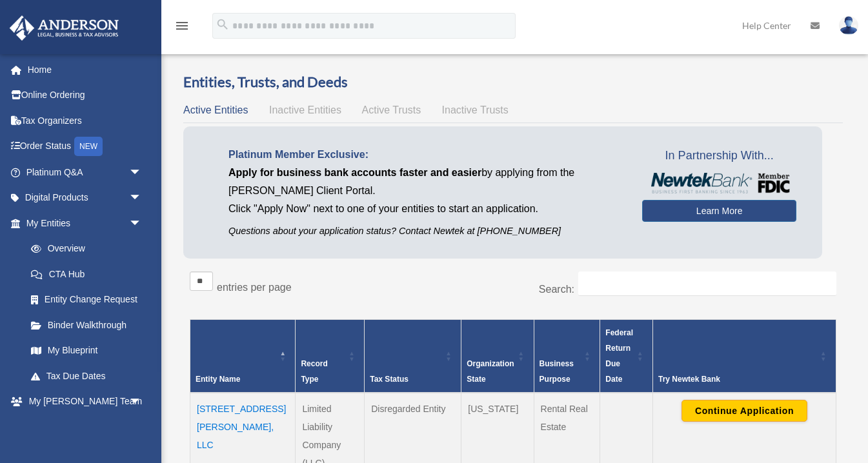 The image size is (868, 463). What do you see at coordinates (329, 356) in the screenshot?
I see `th: Record Type: Activate to sort` at bounding box center [329, 356].